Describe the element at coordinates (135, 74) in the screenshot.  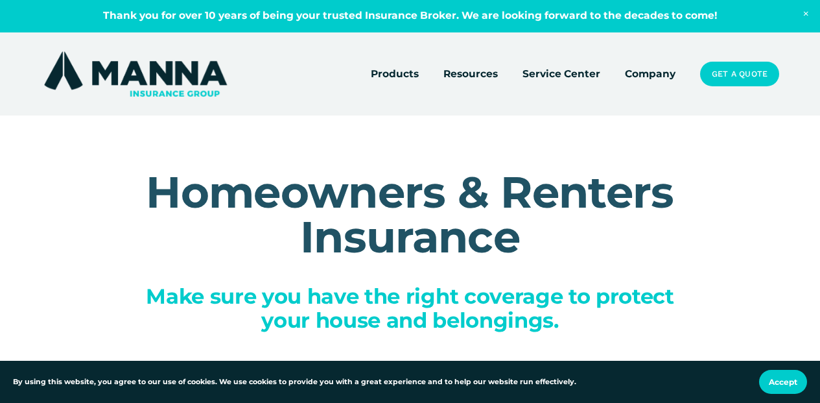
I see `img: Manna Insurance Group` at that location.